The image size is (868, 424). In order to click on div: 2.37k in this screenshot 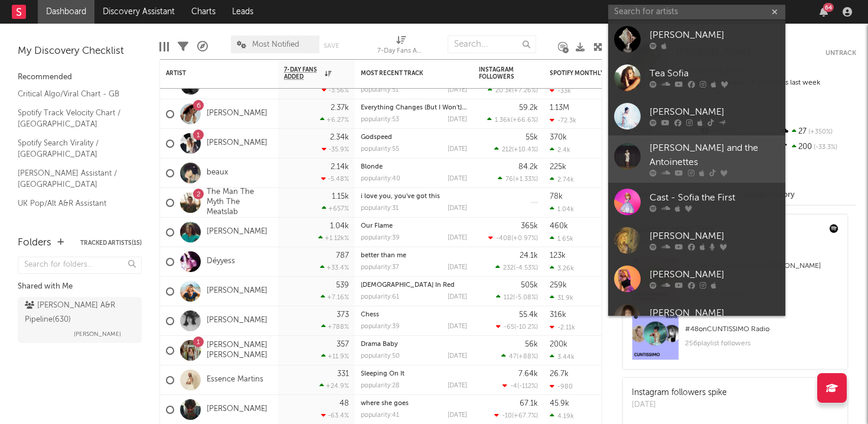, I will do `click(340, 108)`.